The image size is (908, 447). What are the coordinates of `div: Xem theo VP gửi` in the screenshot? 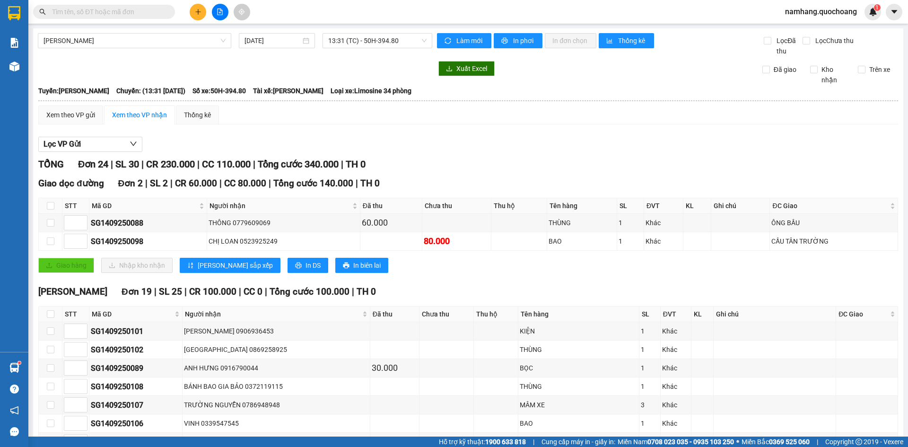 It's located at (70, 115).